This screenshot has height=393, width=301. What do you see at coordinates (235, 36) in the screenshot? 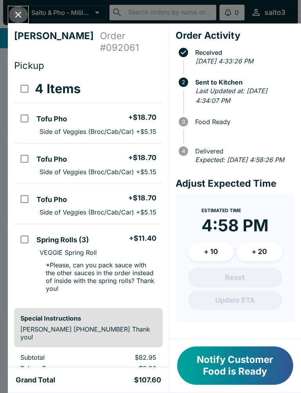
I see `h4: Order Activity` at bounding box center [235, 36].